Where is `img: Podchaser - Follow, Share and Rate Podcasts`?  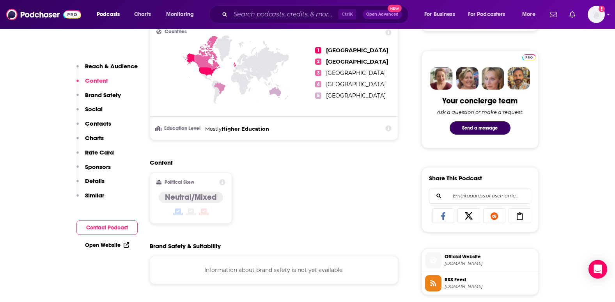
img: Podchaser - Follow, Share and Rate Podcasts is located at coordinates (44, 14).